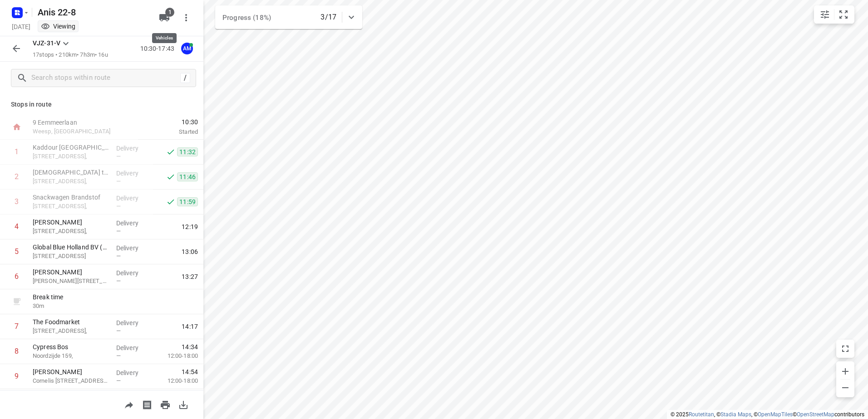 Image resolution: width=868 pixels, height=419 pixels. I want to click on a: Stadia Maps, so click(736, 414).